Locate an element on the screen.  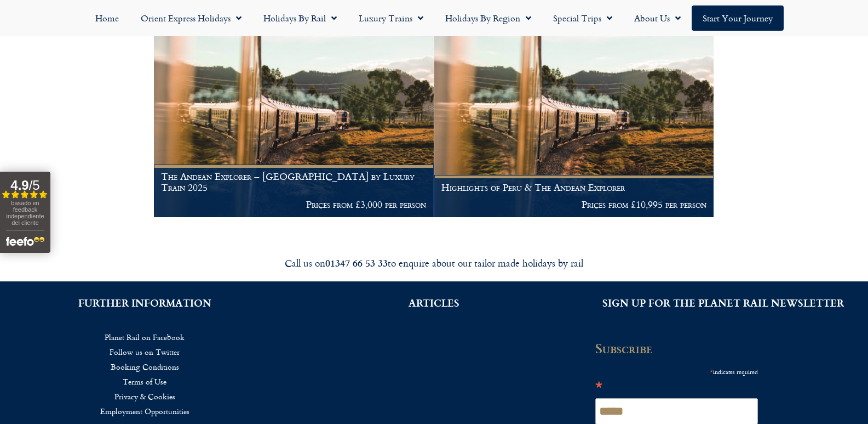
a: Start your Journey is located at coordinates (737, 18).